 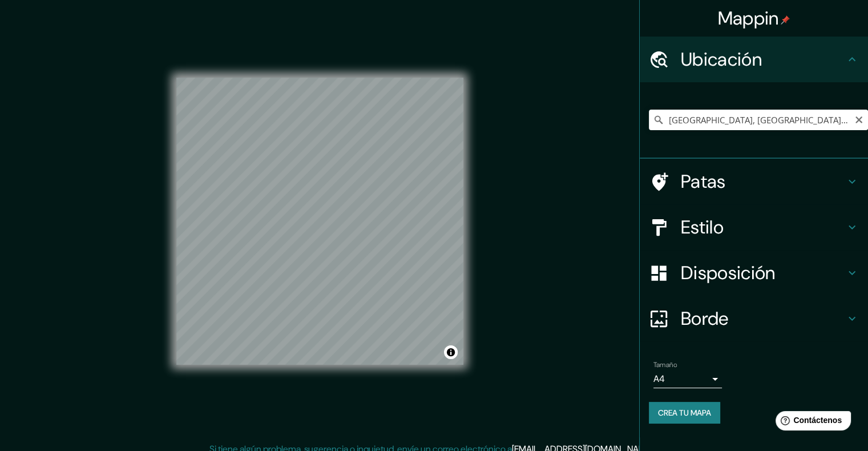 What do you see at coordinates (748, 18) in the screenshot?
I see `font: Mappin` at bounding box center [748, 18].